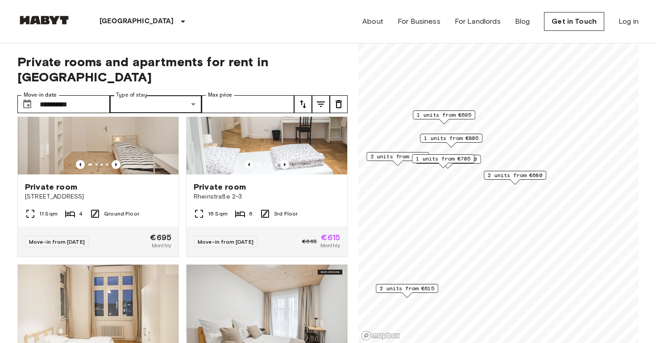  I want to click on span: 1 units from €695, so click(444, 115).